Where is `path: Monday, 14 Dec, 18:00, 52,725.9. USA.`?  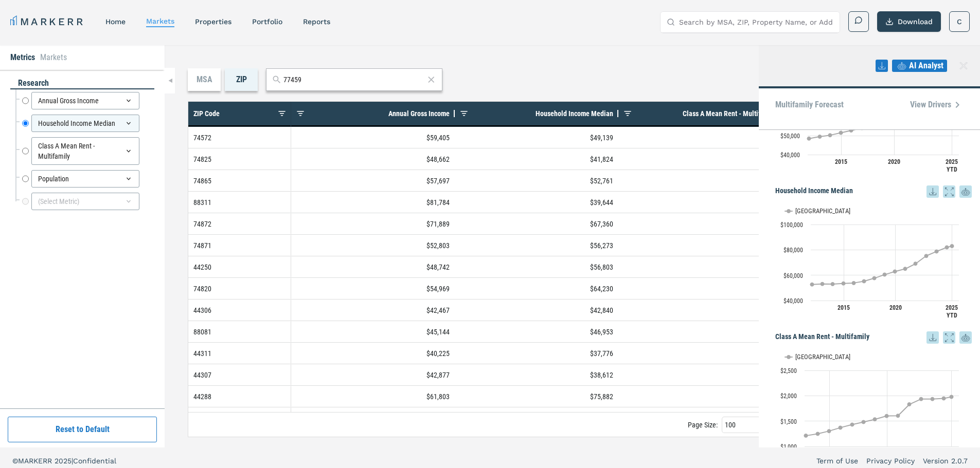 path: Monday, 14 Dec, 18:00, 52,725.9. USA. is located at coordinates (851, 131).